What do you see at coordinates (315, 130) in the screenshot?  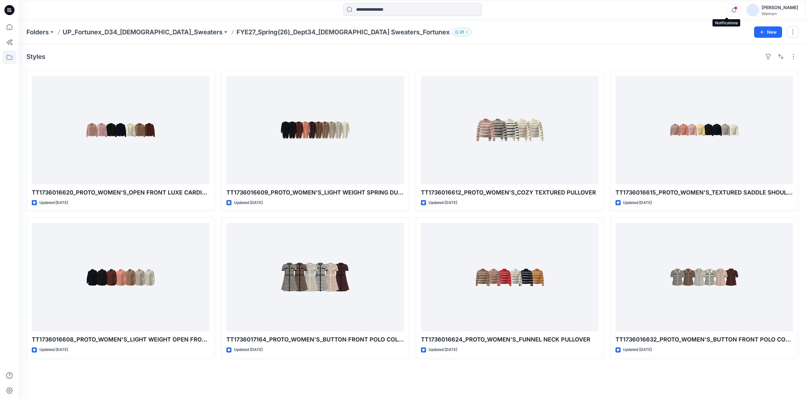 I see `a: TT1736016609_PROTO_WOMEN'S_LIGHT WEIGHT SPRING DUSTER` at bounding box center [315, 130].